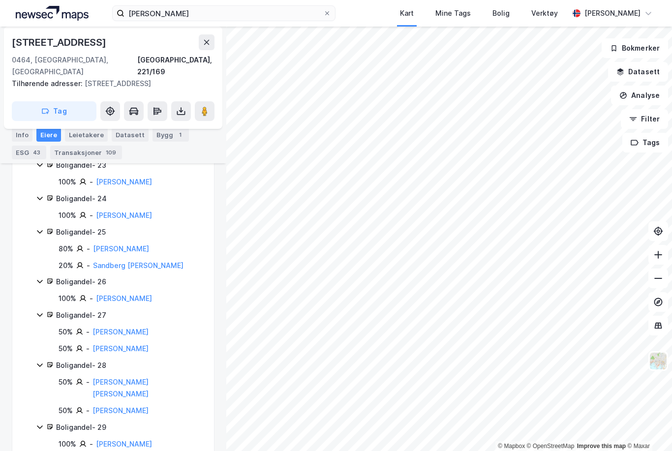 This screenshot has height=451, width=672. Describe the element at coordinates (129, 232) in the screenshot. I see `div: Boligandel - 25` at that location.